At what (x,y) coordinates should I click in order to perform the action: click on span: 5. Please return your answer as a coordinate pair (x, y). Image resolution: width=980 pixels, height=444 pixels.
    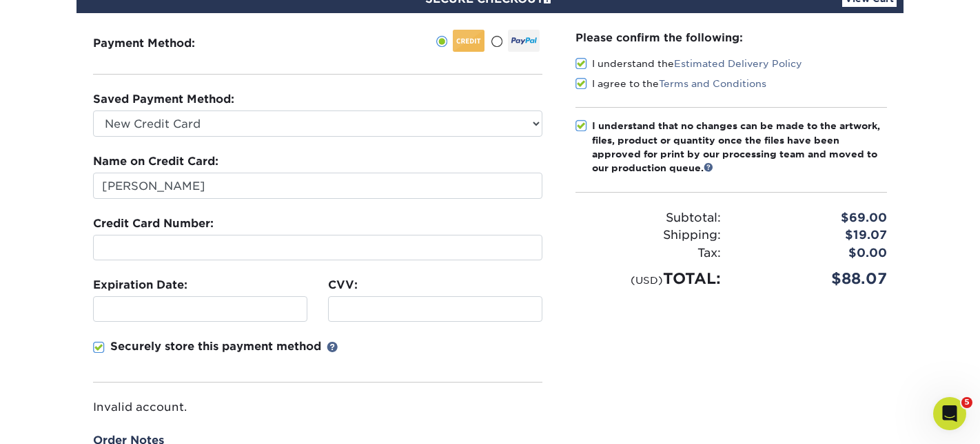
    Looking at the image, I should click on (967, 402).